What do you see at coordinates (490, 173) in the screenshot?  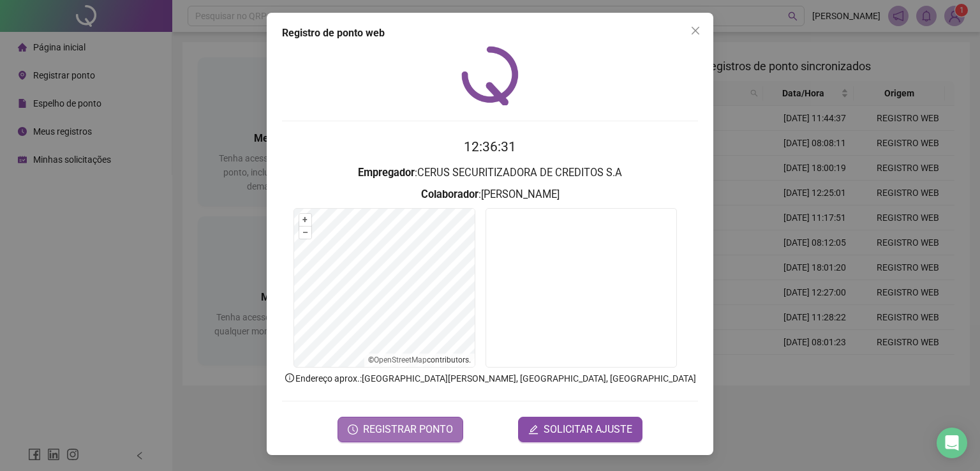 I see `h3: : CERUS SECURITIZADORA DE CREDITOS S.A` at bounding box center [490, 173].